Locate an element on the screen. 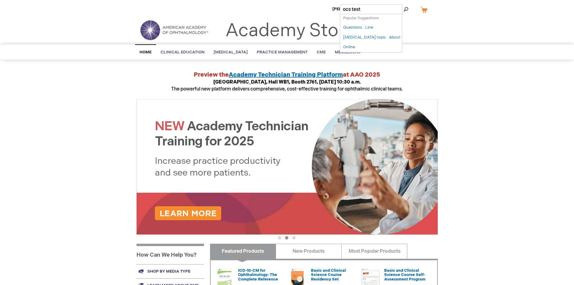  button: 1 of 3 is located at coordinates (279, 237).